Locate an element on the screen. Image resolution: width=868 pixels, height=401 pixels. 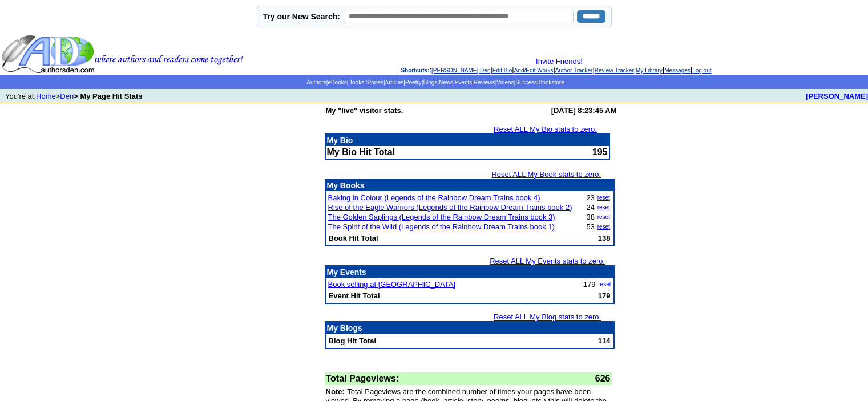
a: Events is located at coordinates (464, 82).